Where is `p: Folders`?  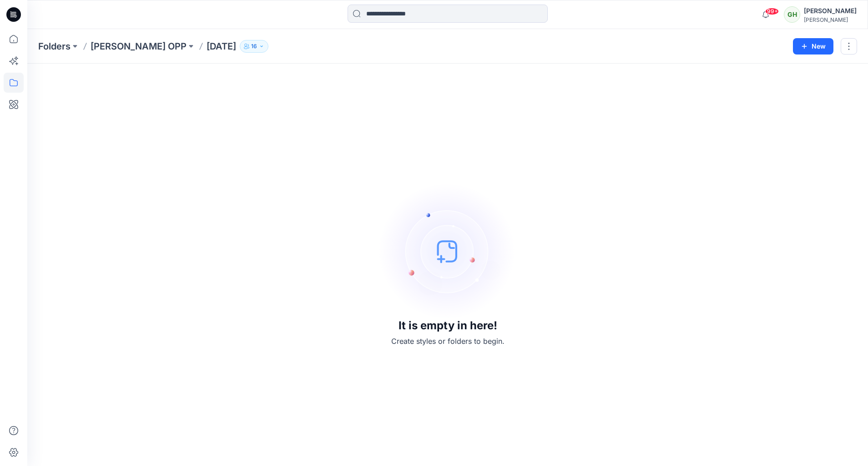 p: Folders is located at coordinates (54, 46).